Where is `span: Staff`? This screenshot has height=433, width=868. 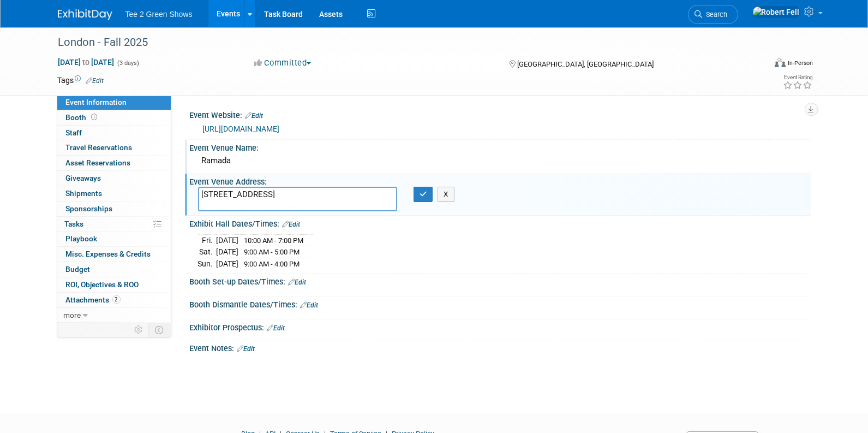 span: Staff is located at coordinates (74, 133).